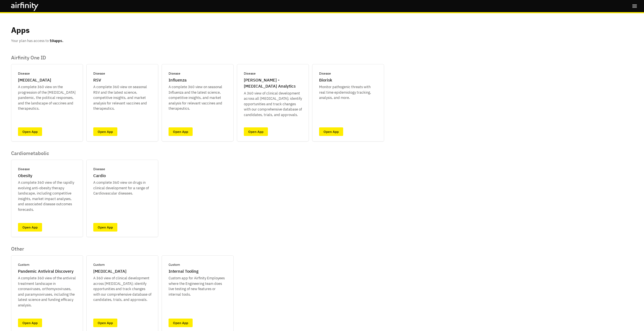  I want to click on p: Cardiometabolic, so click(85, 153).